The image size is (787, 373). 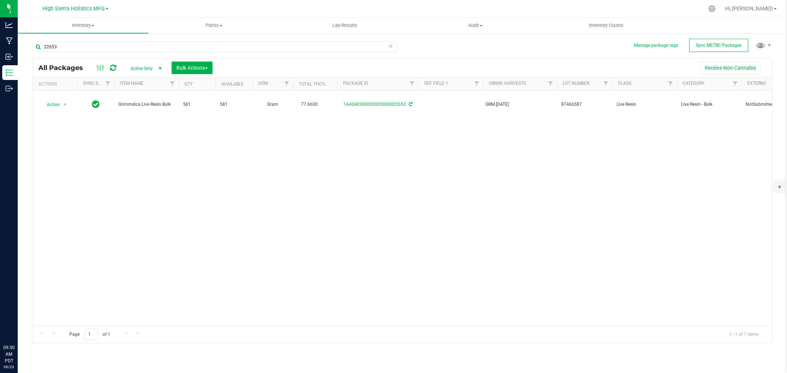 What do you see at coordinates (693, 83) in the screenshot?
I see `a: Category` at bounding box center [693, 83].